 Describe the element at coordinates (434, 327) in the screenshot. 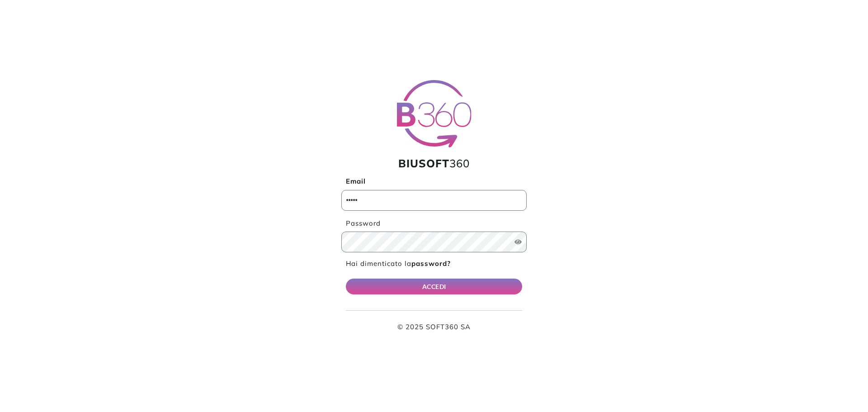

I see `p: © 2025 SOFT360 SA` at that location.